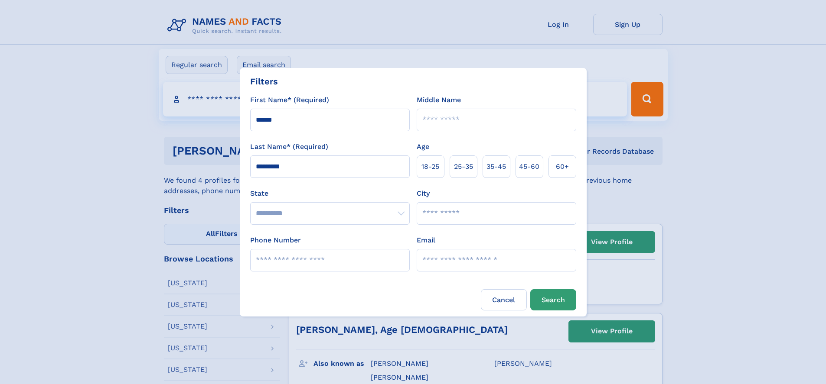  Describe the element at coordinates (289, 100) in the screenshot. I see `label: First Name* (Required)` at that location.